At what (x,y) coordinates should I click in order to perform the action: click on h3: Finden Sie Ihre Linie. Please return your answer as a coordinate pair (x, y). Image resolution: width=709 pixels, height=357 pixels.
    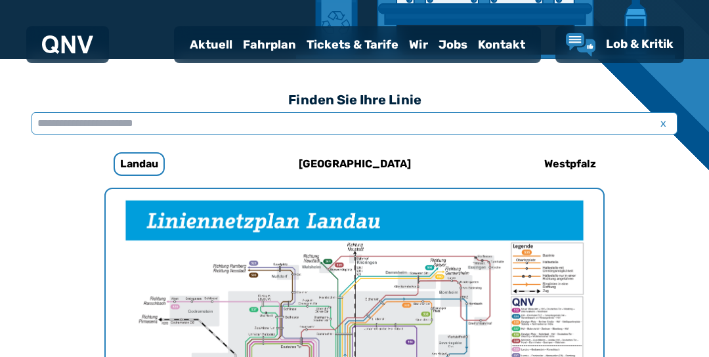
    Looking at the image, I should click on (354, 100).